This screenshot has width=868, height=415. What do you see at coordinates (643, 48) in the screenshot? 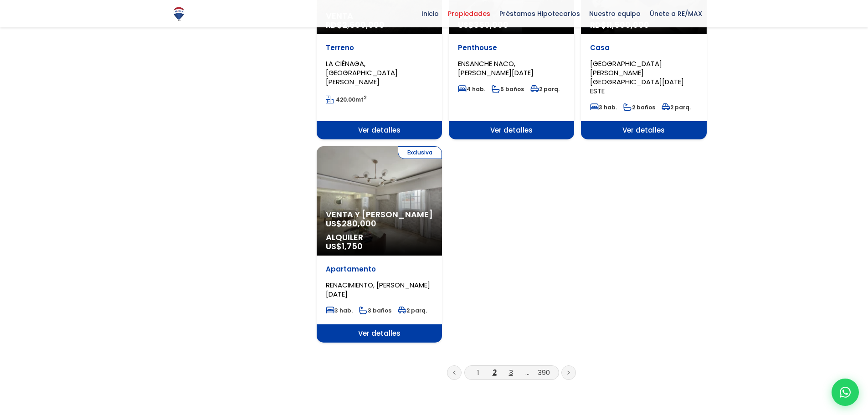
I see `p: Casa` at bounding box center [643, 48].